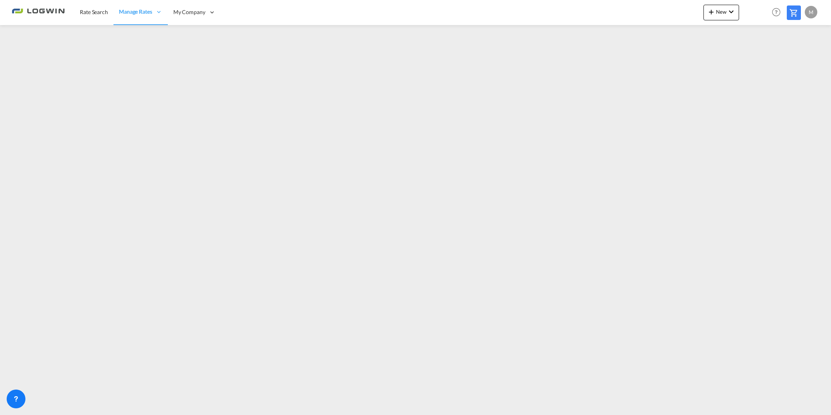  I want to click on button: icon-plus 400-fgNewicon-chevron-down, so click(721, 13).